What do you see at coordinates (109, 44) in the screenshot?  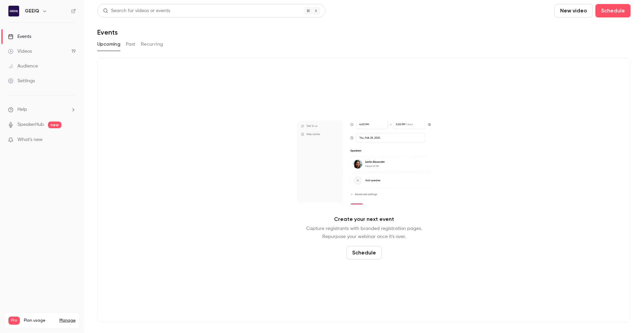 I see `button: Upcoming` at bounding box center [109, 44].